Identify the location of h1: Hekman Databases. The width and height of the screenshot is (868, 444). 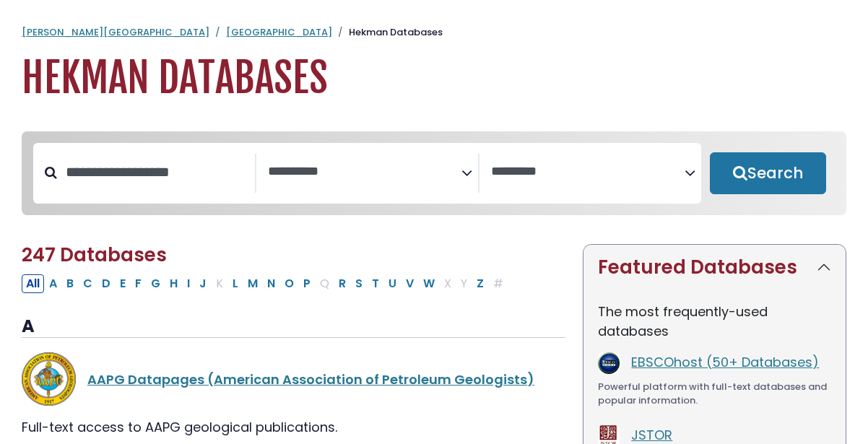
(434, 78).